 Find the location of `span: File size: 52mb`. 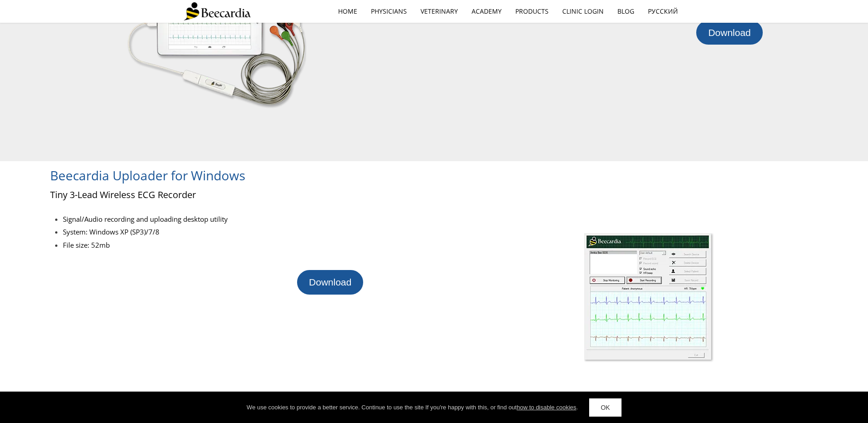

span: File size: 52mb is located at coordinates (86, 245).